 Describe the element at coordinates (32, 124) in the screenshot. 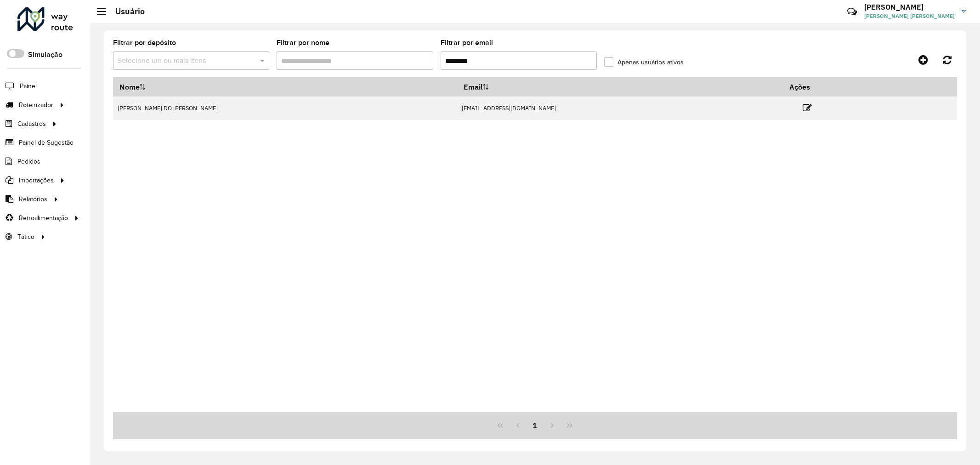

I see `span: Cadastros` at that location.